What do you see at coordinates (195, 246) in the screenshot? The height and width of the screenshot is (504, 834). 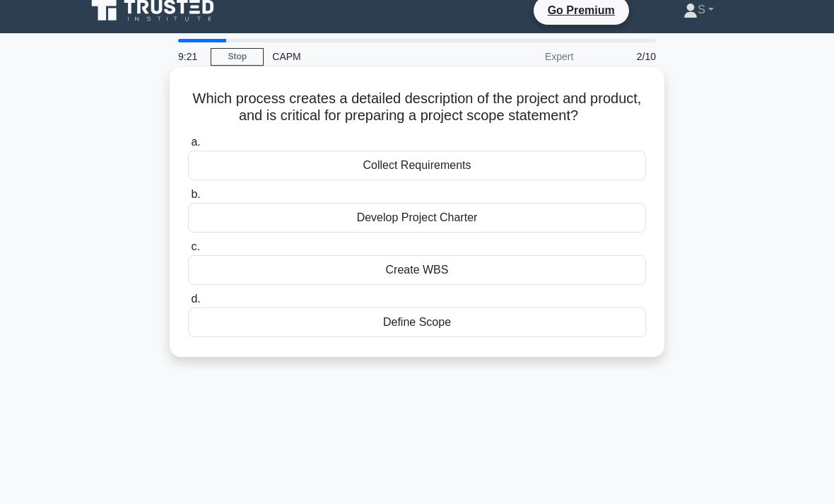 I see `span: c.` at bounding box center [195, 246].